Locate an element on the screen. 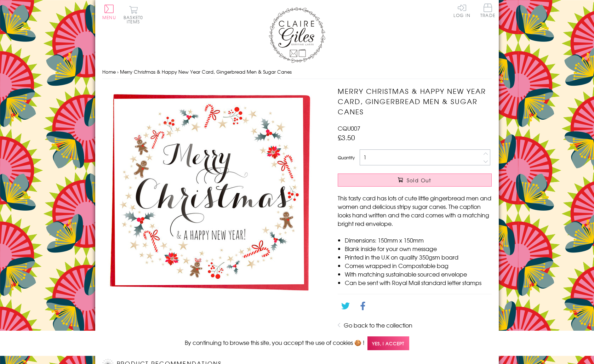 The height and width of the screenshot is (364, 594). button: Basket0 items is located at coordinates (133, 15).